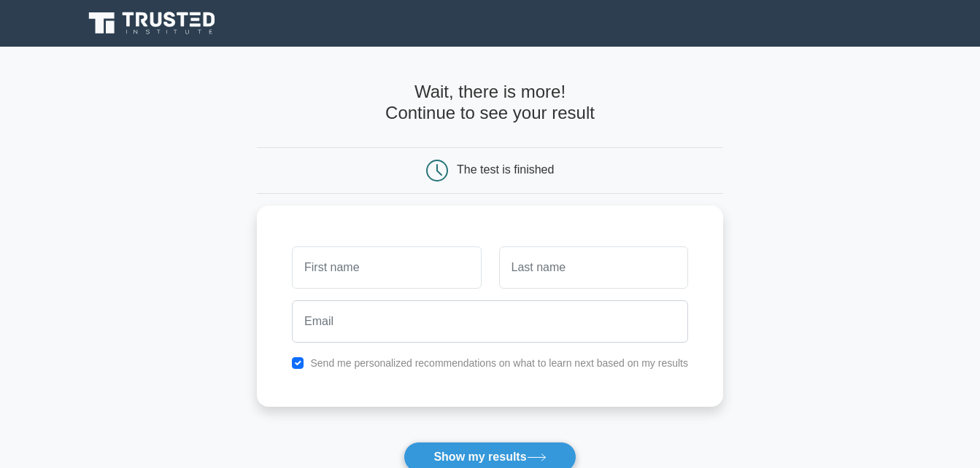 The image size is (980, 468). What do you see at coordinates (489, 322) in the screenshot?
I see `input: Email` at bounding box center [489, 322].